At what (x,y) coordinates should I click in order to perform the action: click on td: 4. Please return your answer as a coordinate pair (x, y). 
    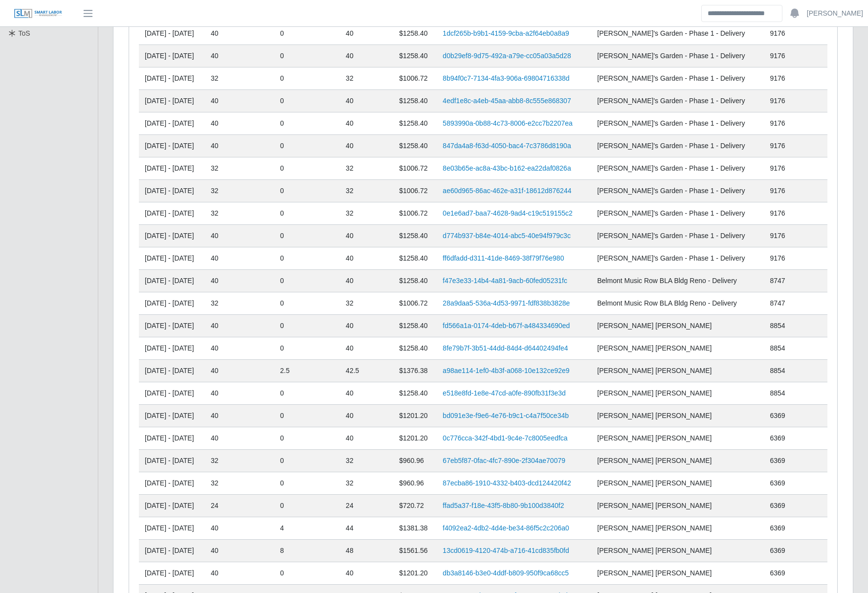
    Looking at the image, I should click on (307, 529).